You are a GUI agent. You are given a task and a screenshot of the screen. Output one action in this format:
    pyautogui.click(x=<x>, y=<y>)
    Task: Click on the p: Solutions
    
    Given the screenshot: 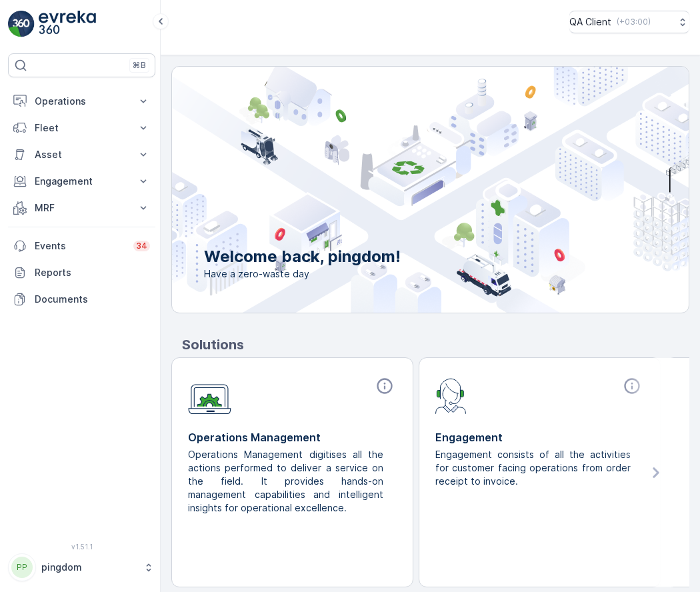 What is the action you would take?
    pyautogui.click(x=436, y=344)
    